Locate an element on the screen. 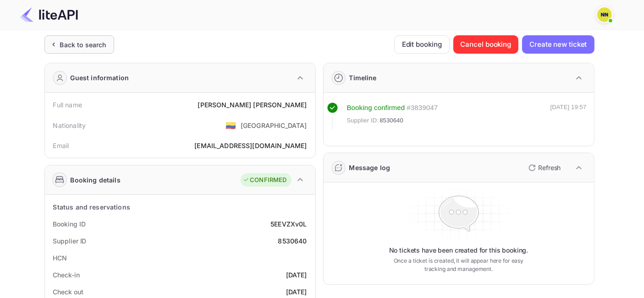 The width and height of the screenshot is (644, 298). div: Timeline is located at coordinates (363, 77).